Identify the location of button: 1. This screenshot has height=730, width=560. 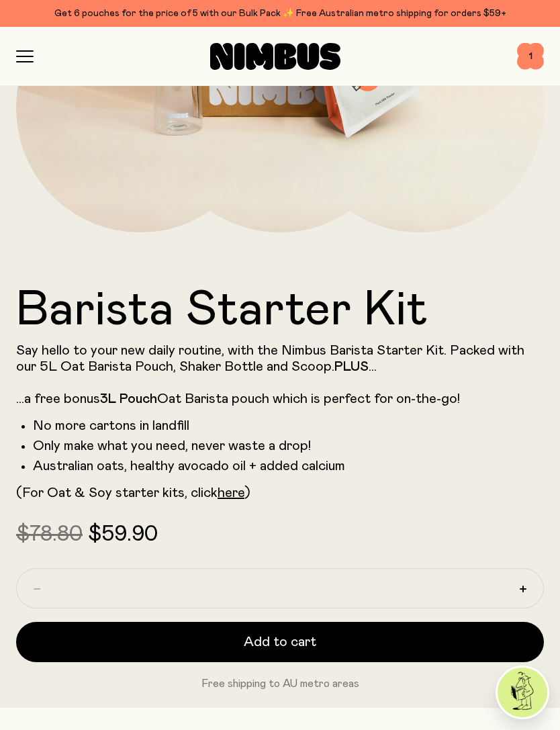
(530, 56).